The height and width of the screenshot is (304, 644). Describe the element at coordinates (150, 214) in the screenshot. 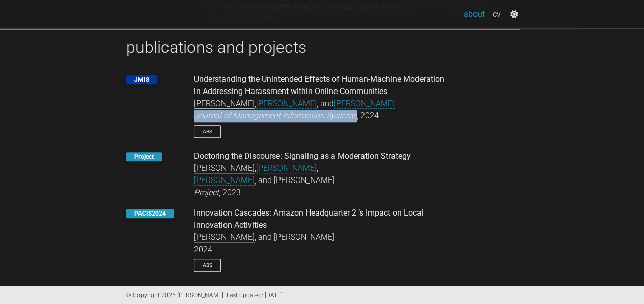

I see `a: PACIS2024` at that location.